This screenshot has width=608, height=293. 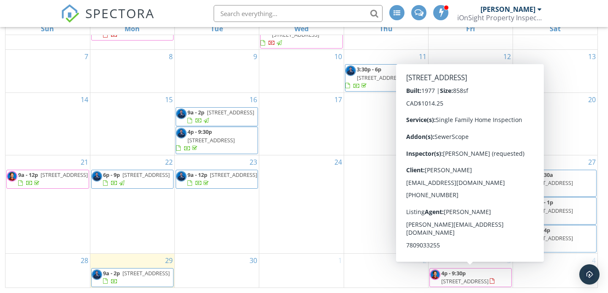 I want to click on a: Go to September 20, 2025, so click(x=592, y=100).